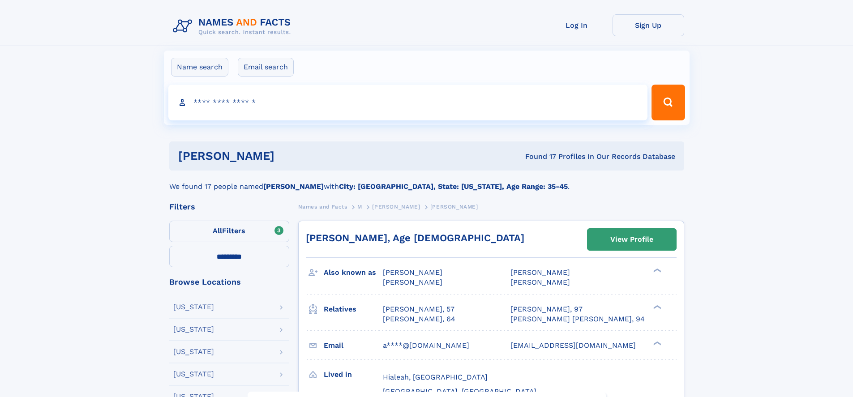 Image resolution: width=853 pixels, height=397 pixels. I want to click on h3: Email, so click(353, 346).